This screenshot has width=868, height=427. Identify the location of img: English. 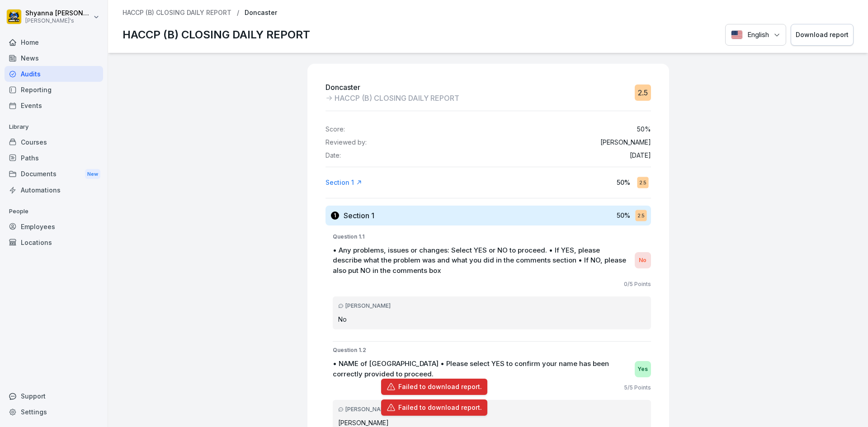
(737, 35).